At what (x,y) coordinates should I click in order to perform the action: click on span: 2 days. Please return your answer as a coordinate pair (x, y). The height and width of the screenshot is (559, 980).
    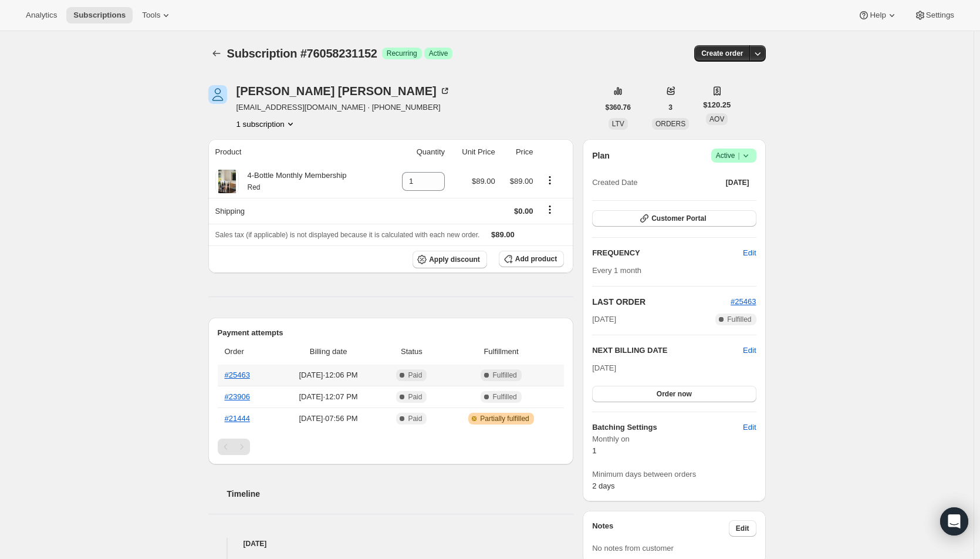
    Looking at the image, I should click on (603, 486).